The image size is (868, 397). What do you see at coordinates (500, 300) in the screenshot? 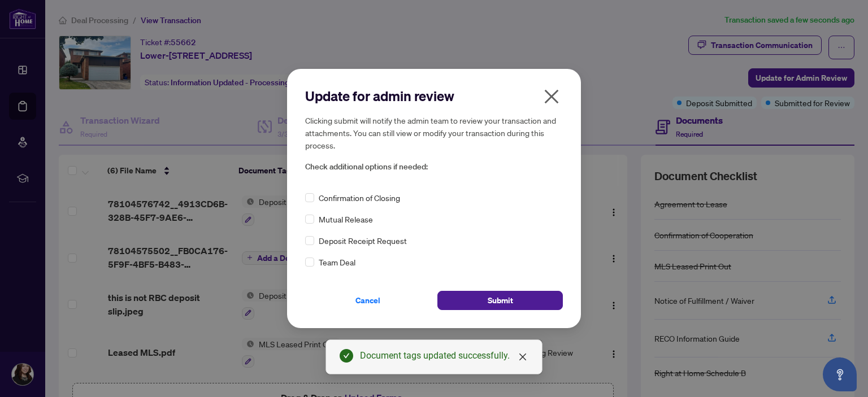
I see `button: Submit` at bounding box center [500, 300].